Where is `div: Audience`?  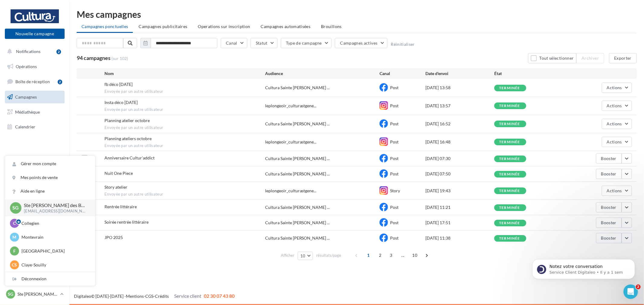 div: Audience is located at coordinates (323, 73).